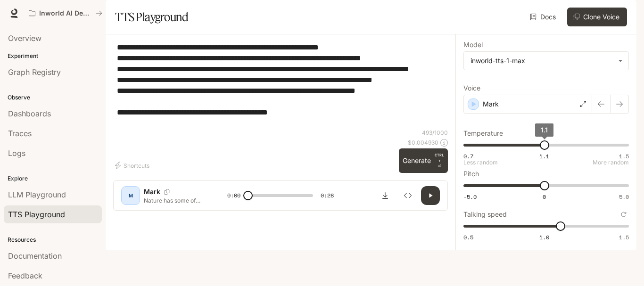 Image resolution: width=644 pixels, height=286 pixels. What do you see at coordinates (423, 160) in the screenshot?
I see `button: GenerateCTRL +⏎` at bounding box center [423, 160].